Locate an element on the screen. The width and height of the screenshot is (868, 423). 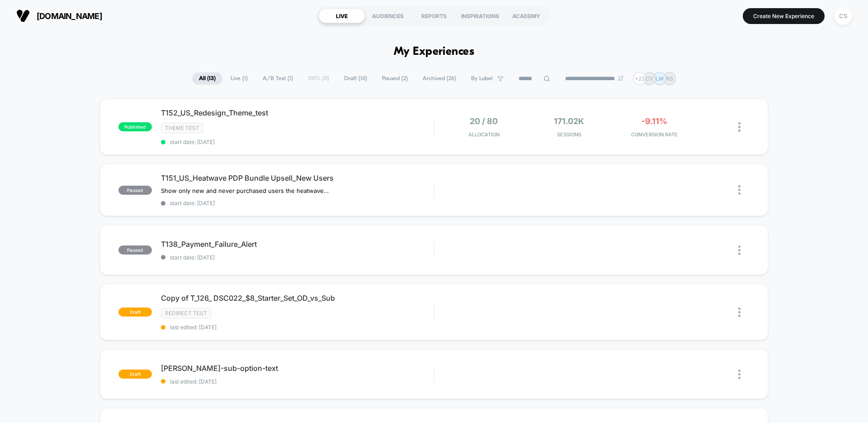
span: Paused ( 2 ) is located at coordinates (395, 78).